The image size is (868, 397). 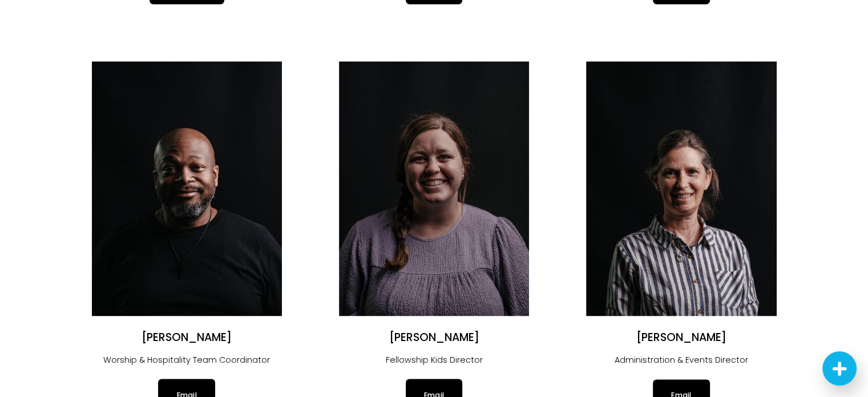 I want to click on p: Administration & Events Director, so click(x=681, y=360).